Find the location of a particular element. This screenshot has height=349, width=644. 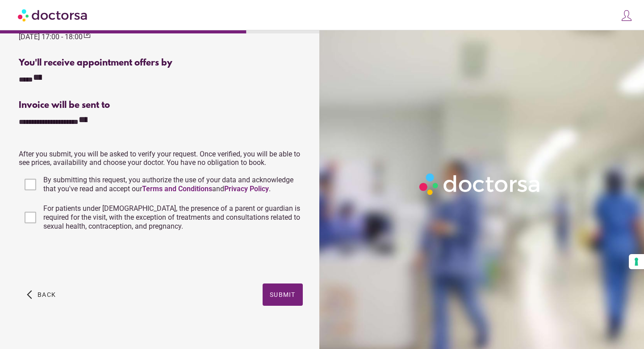

img: Logo-Doctorsa-trans-White-partial-flat.png is located at coordinates (480, 185).